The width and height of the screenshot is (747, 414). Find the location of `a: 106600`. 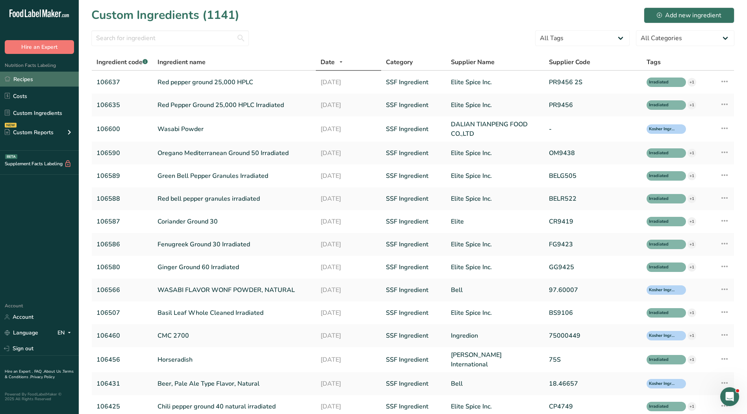

a: 106600 is located at coordinates (122, 129).